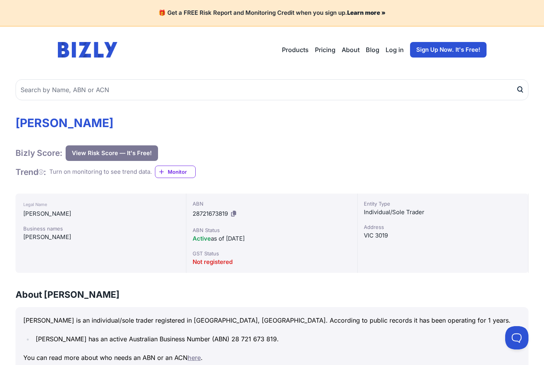 This screenshot has height=365, width=544. I want to click on span: 28721673819, so click(210, 213).